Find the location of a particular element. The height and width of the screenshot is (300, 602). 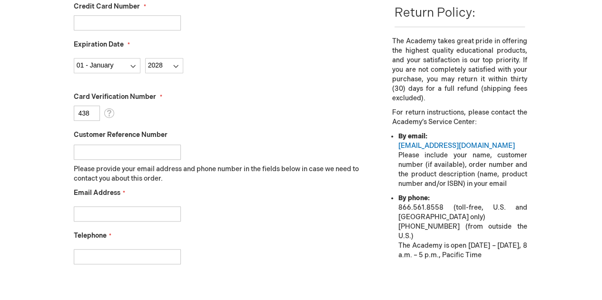

p: The Academy takes great pride in offering the highest quality educational products, and your sati... is located at coordinates (459, 70).